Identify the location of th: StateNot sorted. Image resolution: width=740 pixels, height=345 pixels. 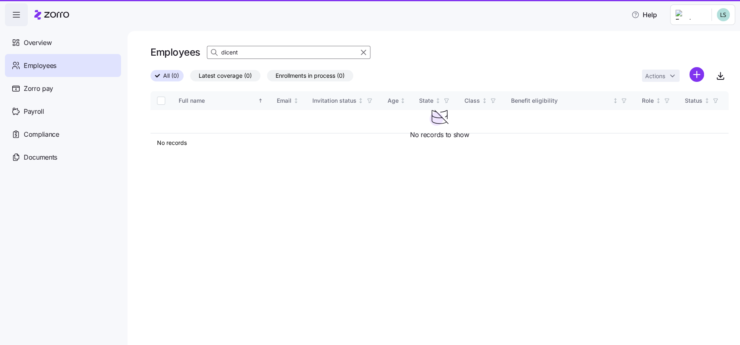
(435, 101).